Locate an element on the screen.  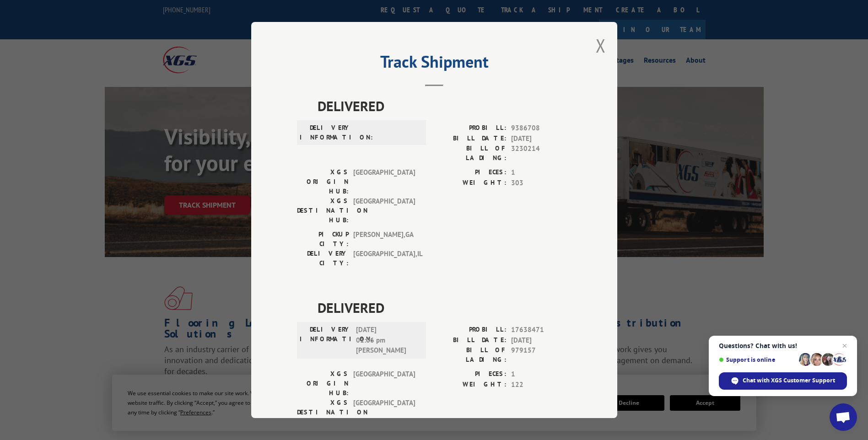
label: DELIVERY CITY: is located at coordinates (322, 258).